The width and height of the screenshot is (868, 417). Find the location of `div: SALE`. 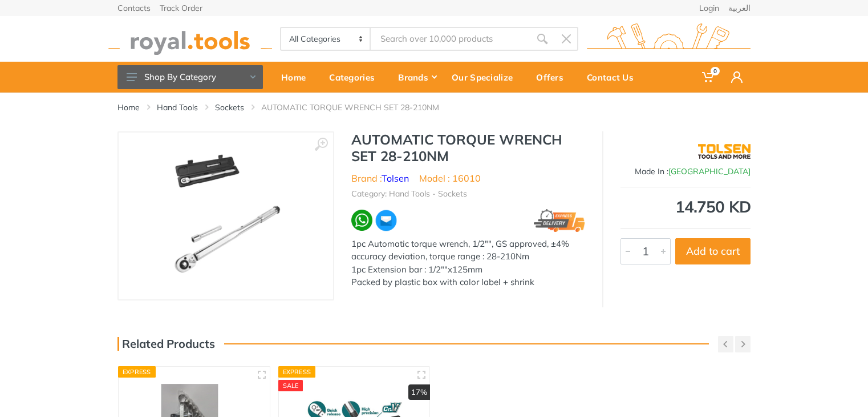

div: SALE is located at coordinates (291, 385).